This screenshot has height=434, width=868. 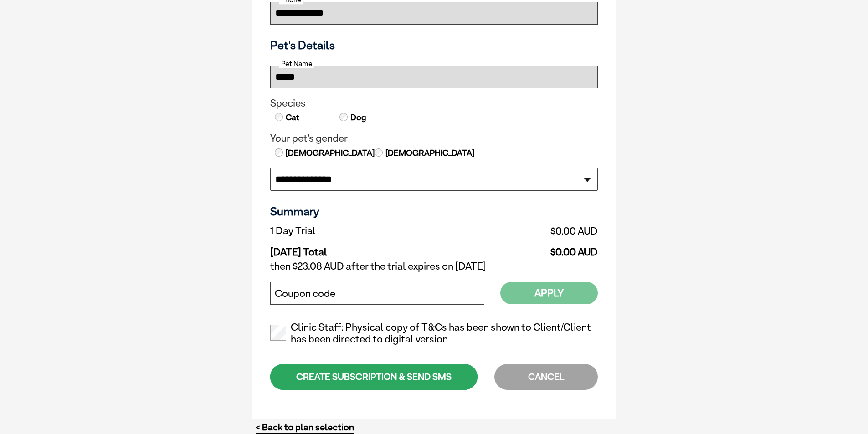 I want to click on label: Clinic Staff: Physical copy of T&Cs has been shown to Client/Client has been directed to digital ..., so click(x=434, y=333).